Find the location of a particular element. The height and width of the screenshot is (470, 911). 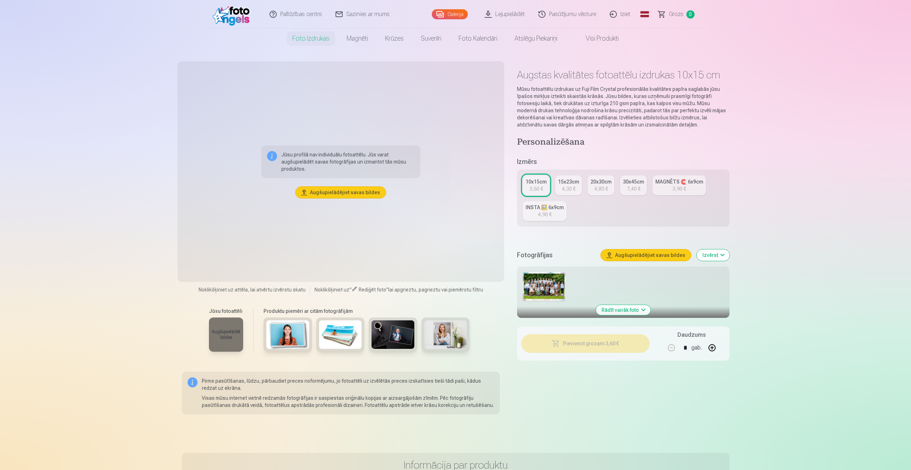

h5: Izmērs is located at coordinates (623, 162).